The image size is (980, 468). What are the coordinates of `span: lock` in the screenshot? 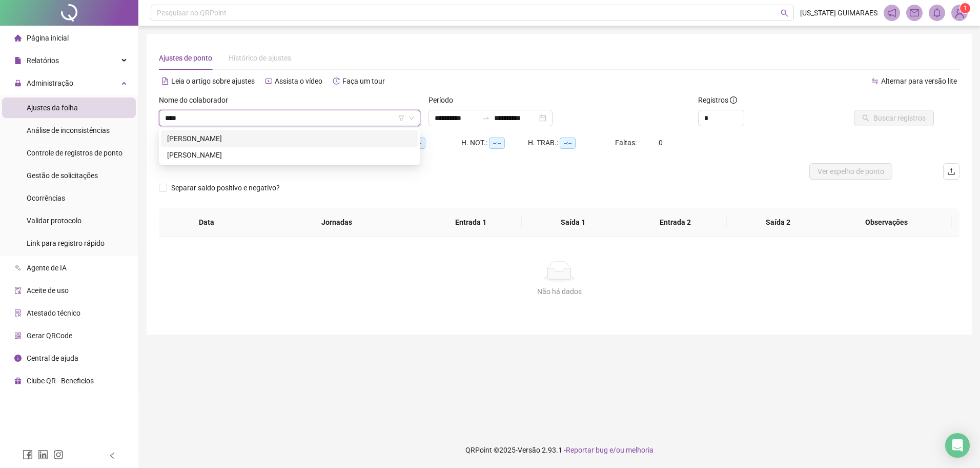 It's located at (18, 83).